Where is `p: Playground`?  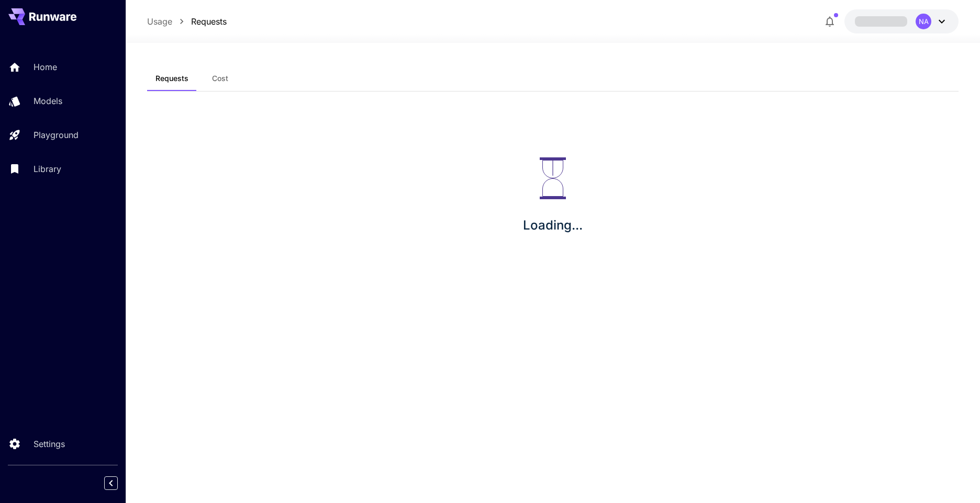
p: Playground is located at coordinates (56, 135).